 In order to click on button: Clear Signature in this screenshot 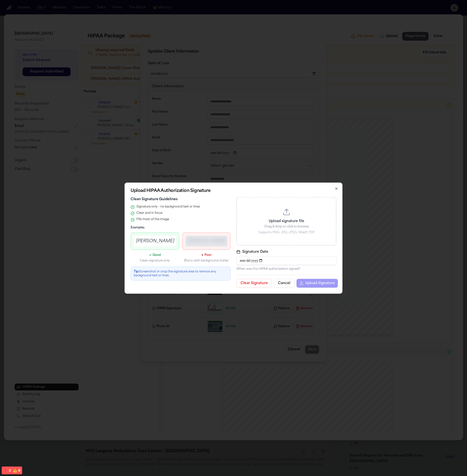, I will do `click(254, 283)`.